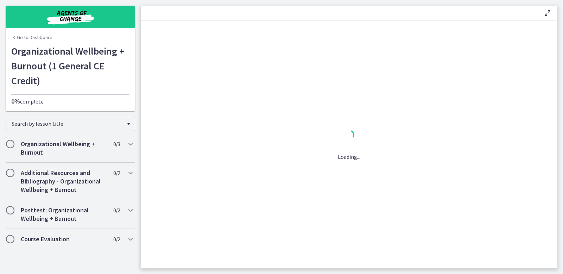 The width and height of the screenshot is (563, 274). I want to click on div: Search by lesson title, so click(70, 124).